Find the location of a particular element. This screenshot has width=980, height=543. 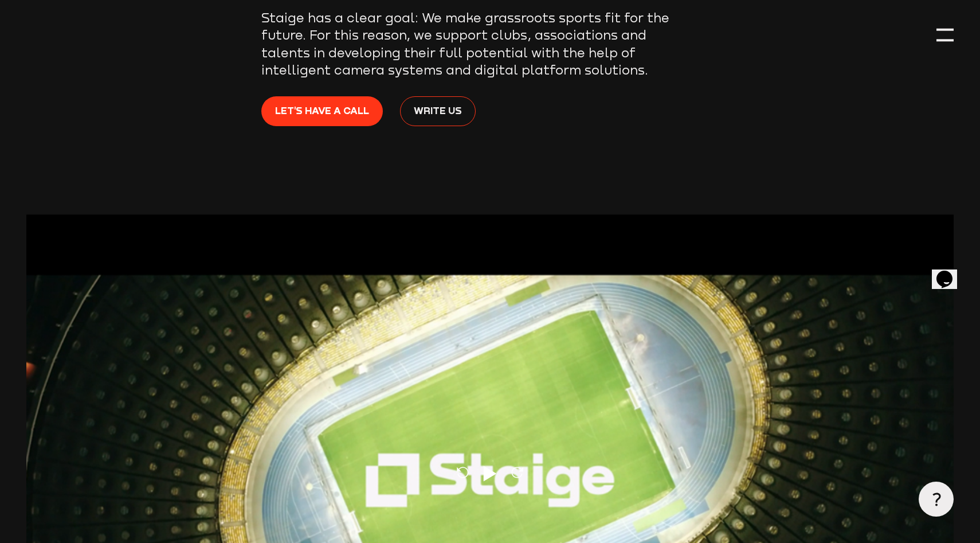

p: Staige has a clear goal: We make grassroots sports fit for the future. For this reason, we suppor... is located at coordinates (476, 44).